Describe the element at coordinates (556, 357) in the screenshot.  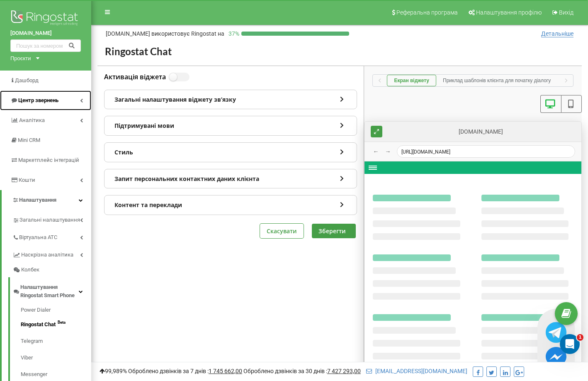
I see `img: Messenger` at that location.